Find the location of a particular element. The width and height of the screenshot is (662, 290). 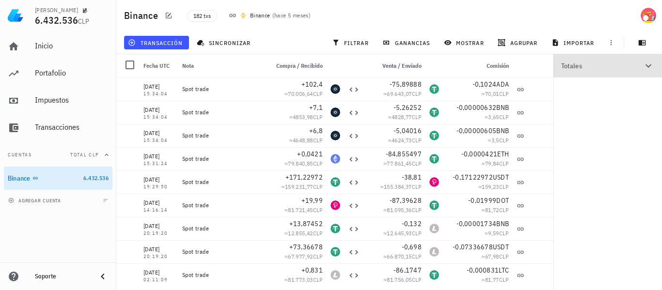

div: Inicio is located at coordinates (72, 46).